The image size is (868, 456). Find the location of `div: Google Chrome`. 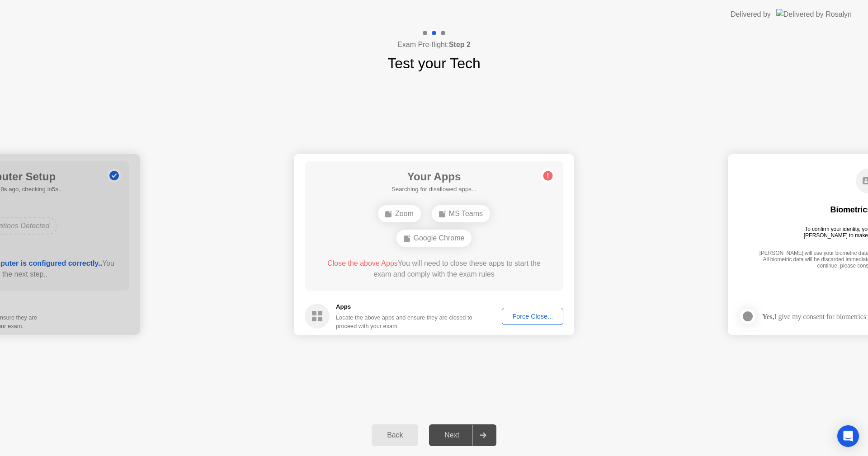

div: Google Chrome is located at coordinates (434, 238).